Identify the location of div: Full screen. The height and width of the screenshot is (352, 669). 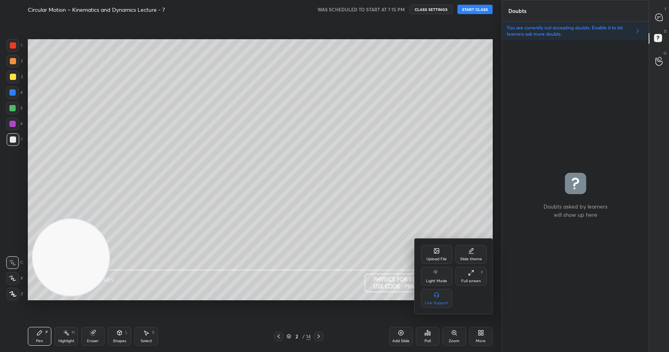
(471, 281).